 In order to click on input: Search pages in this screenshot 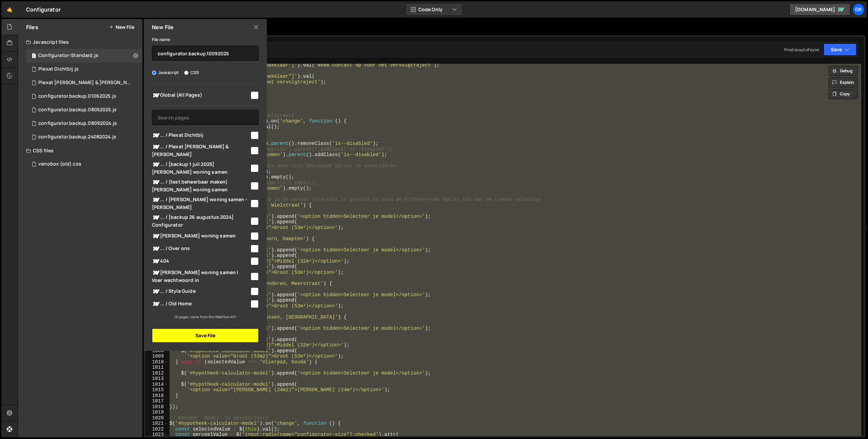, I will do `click(205, 118)`.